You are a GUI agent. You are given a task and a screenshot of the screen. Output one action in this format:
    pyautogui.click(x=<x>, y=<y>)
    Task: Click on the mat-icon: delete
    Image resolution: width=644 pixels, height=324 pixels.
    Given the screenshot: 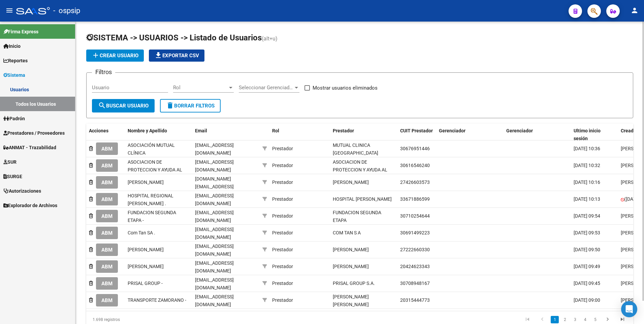 What is the action you would take?
    pyautogui.click(x=170, y=105)
    